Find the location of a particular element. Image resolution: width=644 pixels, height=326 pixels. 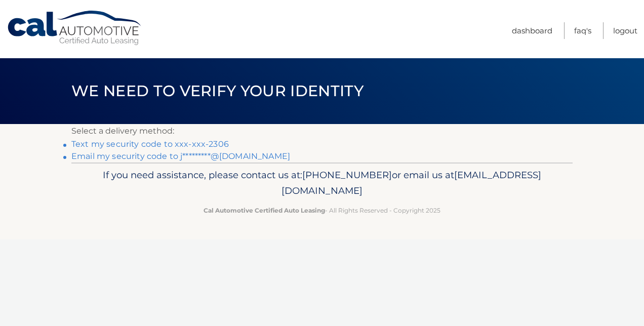

a: Text my security code to xxx-xxx-2306 is located at coordinates (150, 144).